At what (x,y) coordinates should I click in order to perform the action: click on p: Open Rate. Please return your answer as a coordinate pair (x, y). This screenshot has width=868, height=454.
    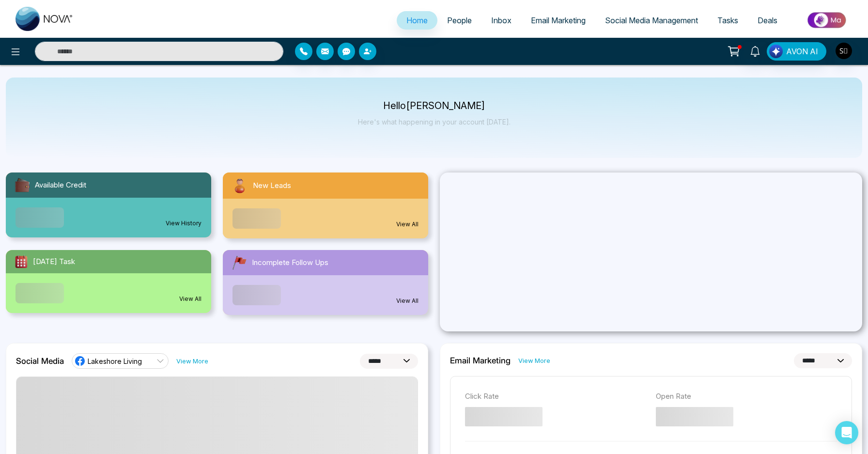
    Looking at the image, I should click on (746, 396).